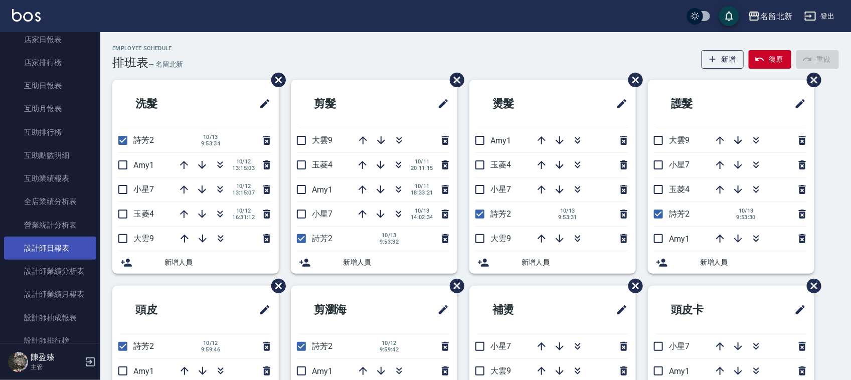  Describe the element at coordinates (166, 64) in the screenshot. I see `h6: — 名留北新` at that location.